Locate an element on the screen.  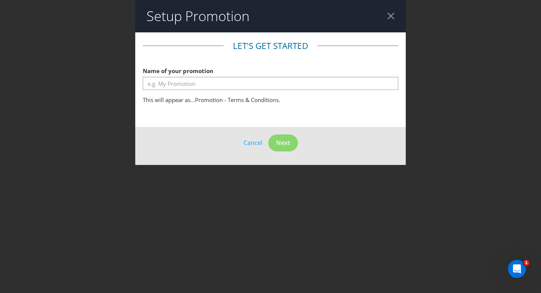
button: Cancel is located at coordinates (253, 142).